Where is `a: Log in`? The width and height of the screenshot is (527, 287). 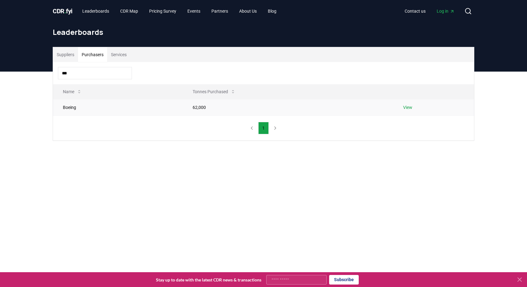 a: Log in is located at coordinates (446, 11).